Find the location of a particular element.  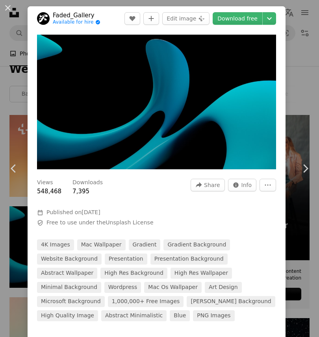

a: Unsplash License is located at coordinates (129, 223).